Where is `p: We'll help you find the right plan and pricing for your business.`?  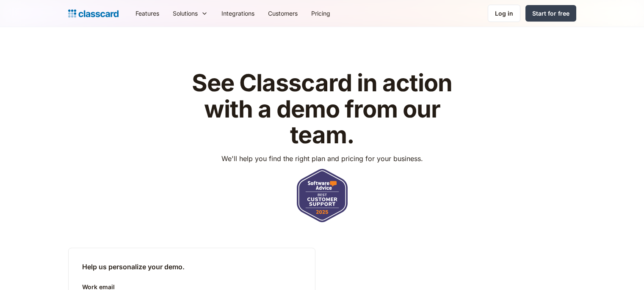
p: We'll help you find the right plan and pricing for your business. is located at coordinates (322, 159).